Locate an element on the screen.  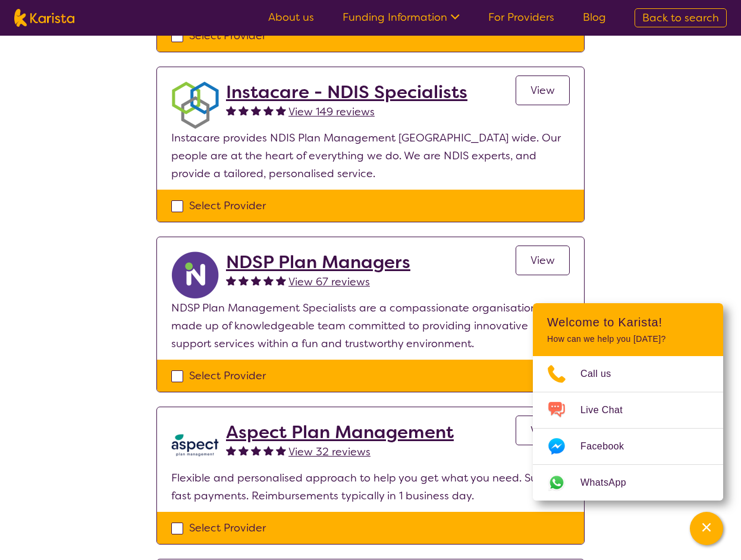
span: Back to search is located at coordinates (680, 18).